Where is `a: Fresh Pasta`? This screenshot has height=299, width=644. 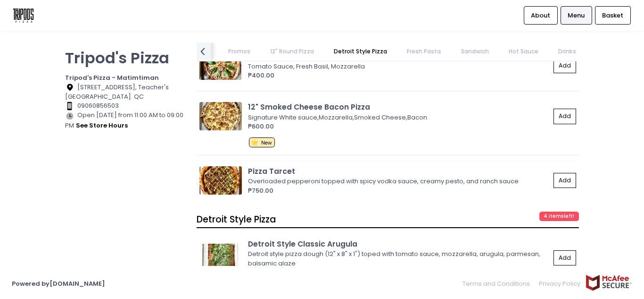
a: Fresh Pasta is located at coordinates (424, 51).